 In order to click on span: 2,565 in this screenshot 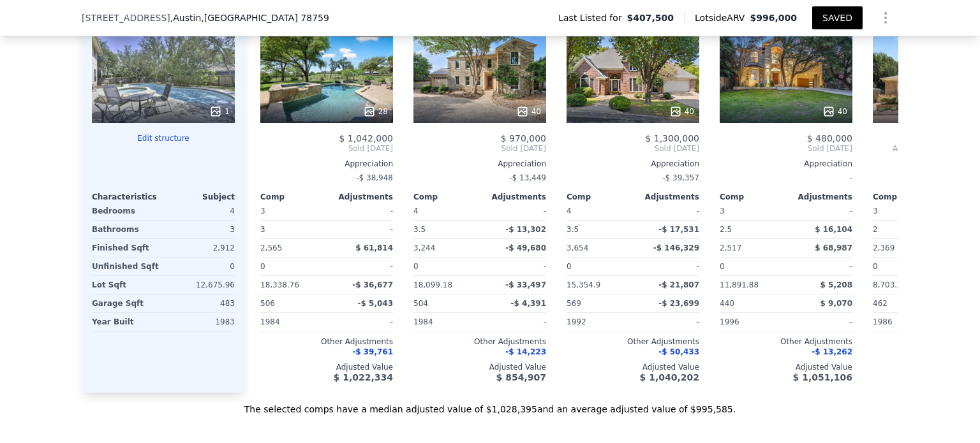, I will do `click(271, 248)`.